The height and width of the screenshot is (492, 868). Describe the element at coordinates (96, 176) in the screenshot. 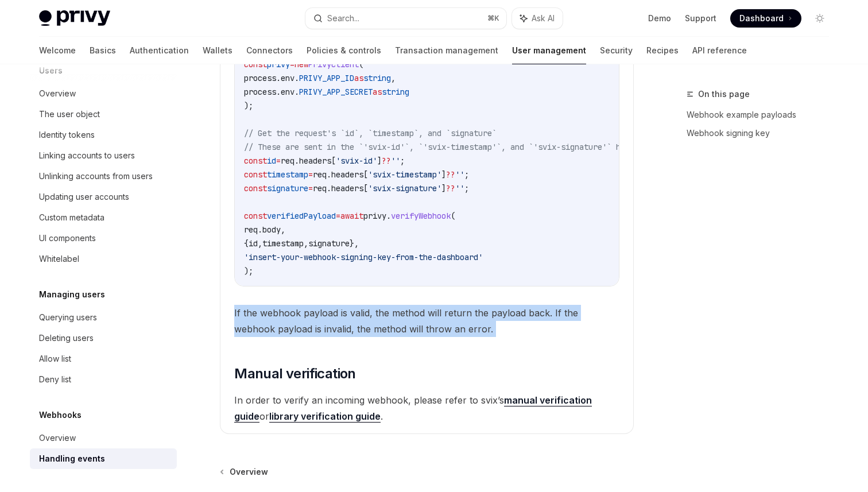

I see `div: Unlinking accounts from users` at that location.